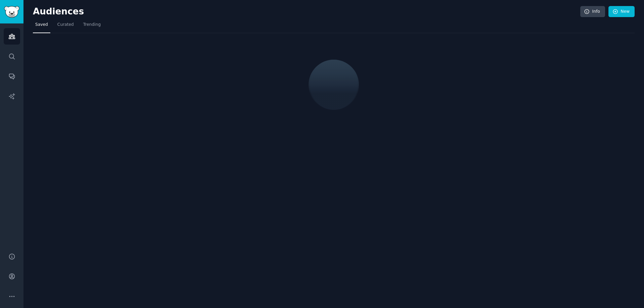 The width and height of the screenshot is (644, 308). I want to click on a: Trending, so click(92, 26).